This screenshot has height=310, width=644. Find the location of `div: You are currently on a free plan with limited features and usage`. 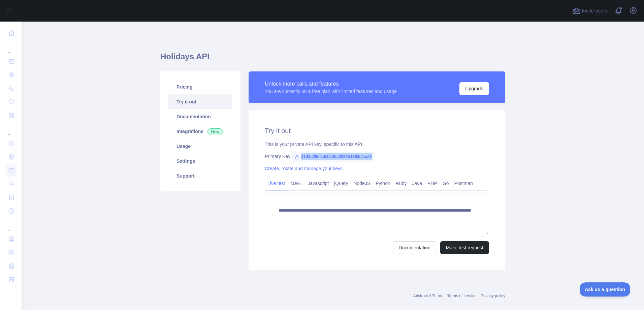

div: You are currently on a free plan with limited features and usage is located at coordinates (331, 91).